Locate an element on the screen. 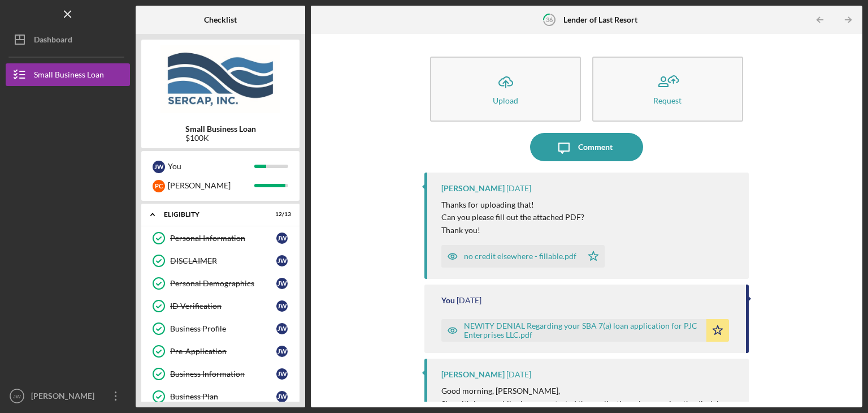 Image resolution: width=868 pixels, height=413 pixels. button: NEWITY DENIAL Regarding your SBA 7(a) loan application for PJC Enterprises LLC.pdf is located at coordinates (585, 330).